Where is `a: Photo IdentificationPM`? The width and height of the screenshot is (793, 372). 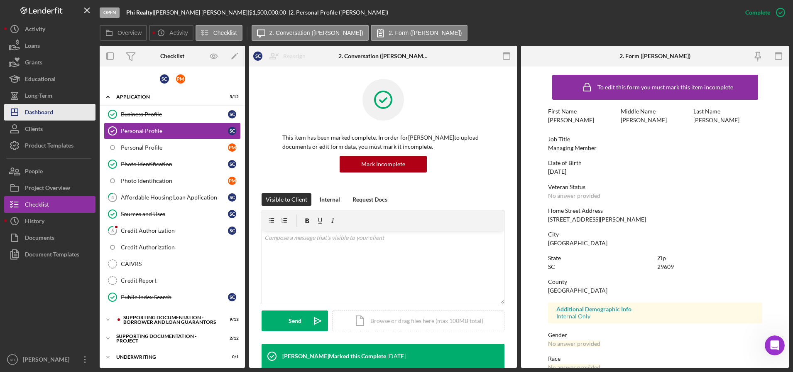
a: Photo IdentificationPM is located at coordinates (172, 181).